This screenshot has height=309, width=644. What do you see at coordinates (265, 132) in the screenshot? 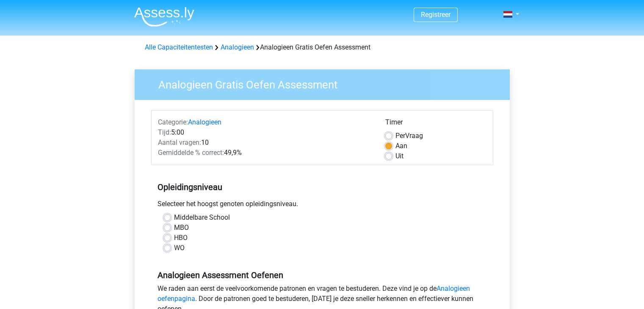
I see `div: 5:00` at bounding box center [265, 132].